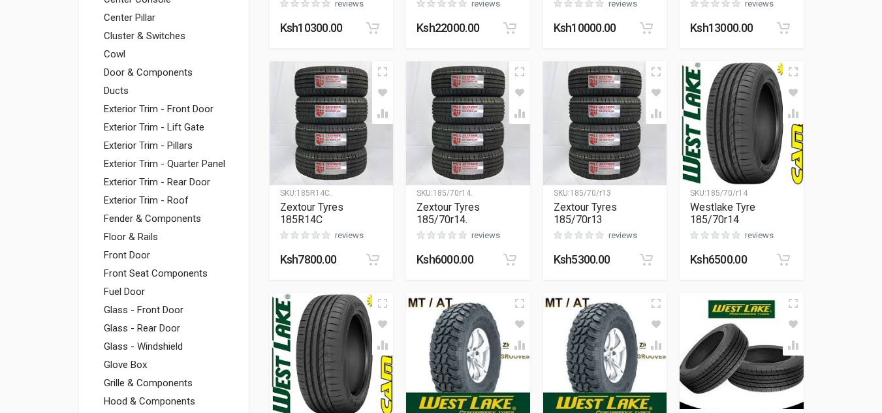 The image size is (882, 413). Describe the element at coordinates (168, 54) in the screenshot. I see `a: Cowl` at that location.